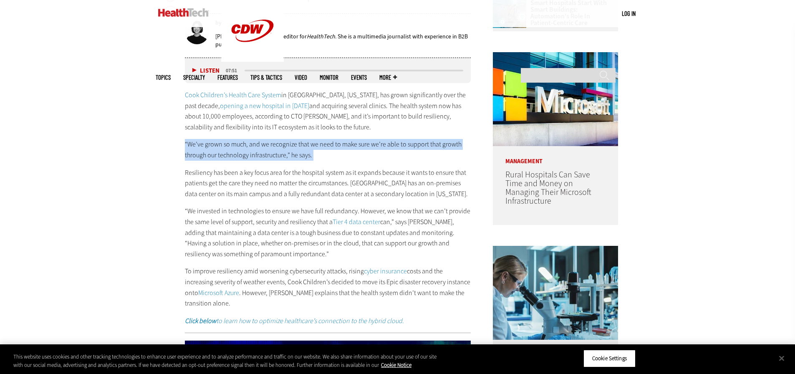  What do you see at coordinates (328, 232) in the screenshot?
I see `p: “We invested in technologies to ensure we have full redundancy. However, we know that we can’t pr...` at bounding box center [328, 232].